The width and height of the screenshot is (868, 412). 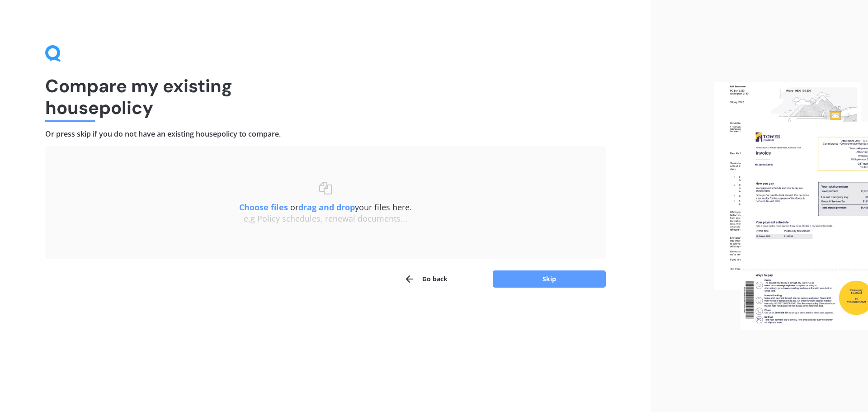 I want to click on div: e.g Policy schedules, renewal documents..., so click(x=326, y=219).